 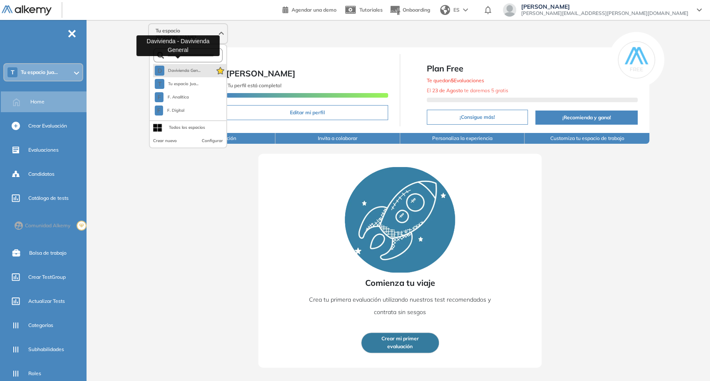 What do you see at coordinates (170, 111) in the screenshot?
I see `button: FF. Digital` at bounding box center [170, 111].